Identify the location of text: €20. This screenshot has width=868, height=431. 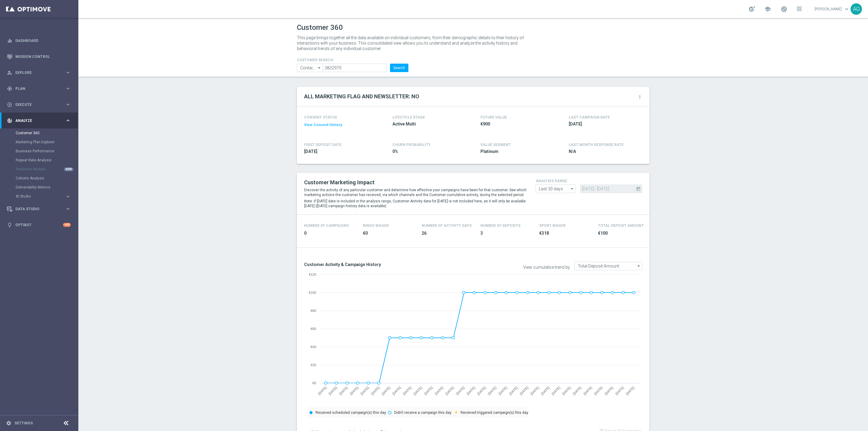
(314, 365).